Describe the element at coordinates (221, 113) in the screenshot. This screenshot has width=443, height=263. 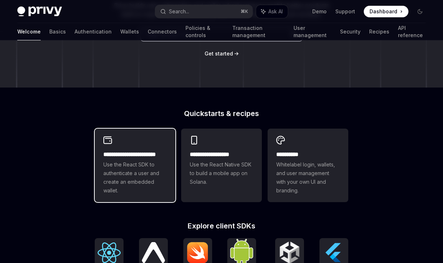
I see `h2: Quickstarts & recipes` at that location.